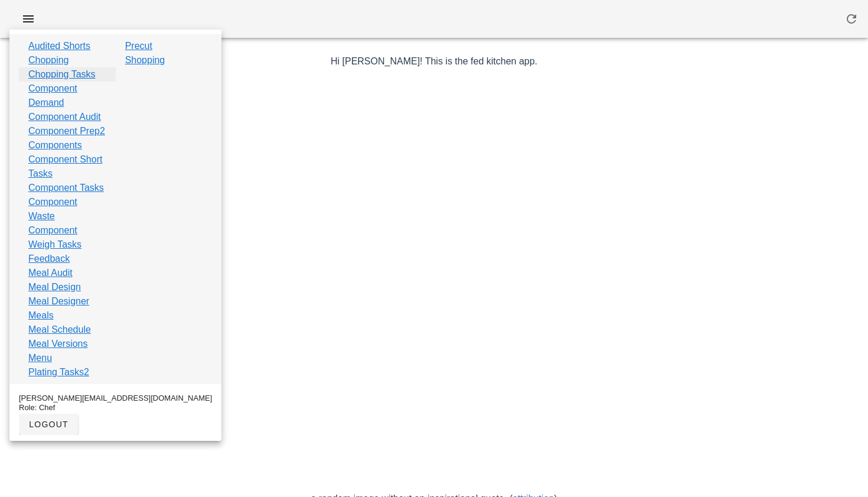 This screenshot has width=868, height=497. Describe the element at coordinates (115, 408) in the screenshot. I see `div: Role: Chef` at that location.